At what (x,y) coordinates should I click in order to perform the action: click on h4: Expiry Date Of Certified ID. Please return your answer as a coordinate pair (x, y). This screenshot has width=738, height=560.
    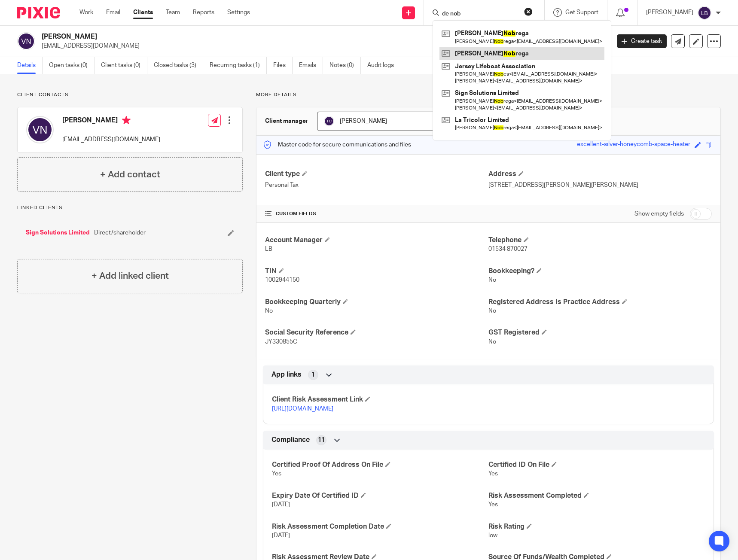
    Looking at the image, I should click on (380, 496).